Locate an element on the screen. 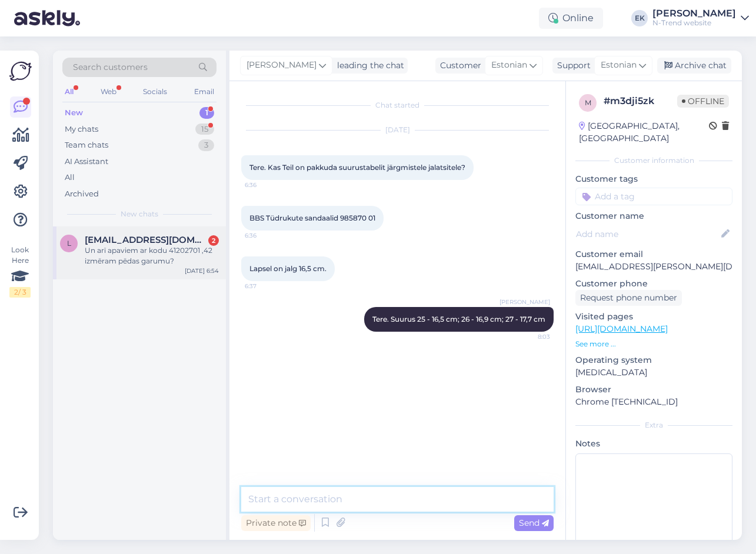  div: My chats is located at coordinates (81, 130).